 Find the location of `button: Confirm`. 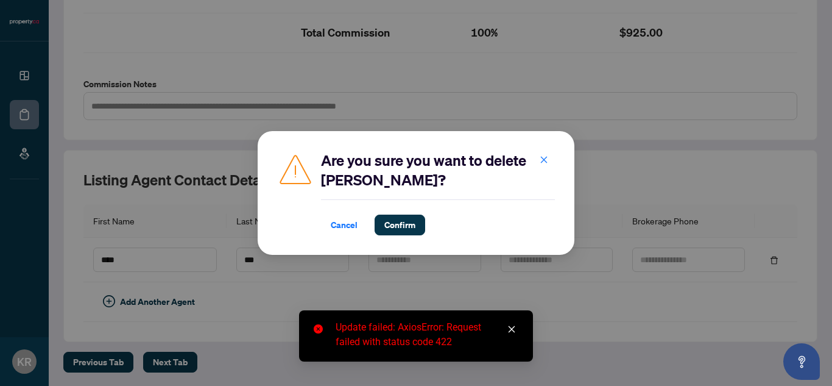

button: Confirm is located at coordinates (400, 225).